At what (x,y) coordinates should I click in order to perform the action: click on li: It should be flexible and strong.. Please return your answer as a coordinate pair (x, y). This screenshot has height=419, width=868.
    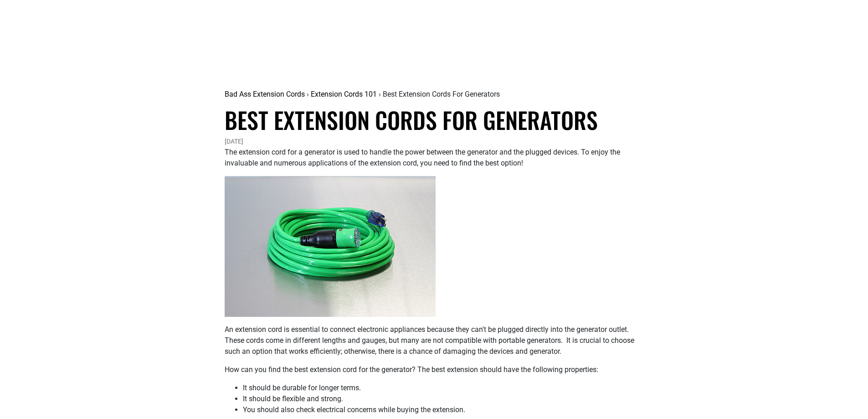
    Looking at the image, I should click on (443, 399).